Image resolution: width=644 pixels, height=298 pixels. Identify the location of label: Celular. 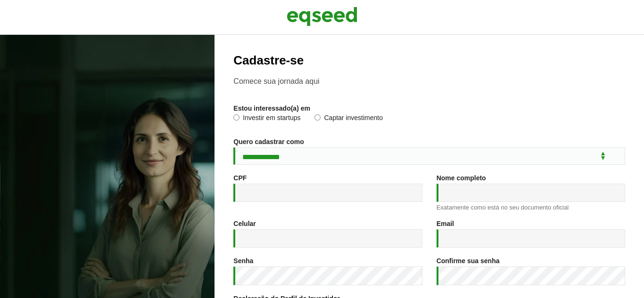
(244, 224).